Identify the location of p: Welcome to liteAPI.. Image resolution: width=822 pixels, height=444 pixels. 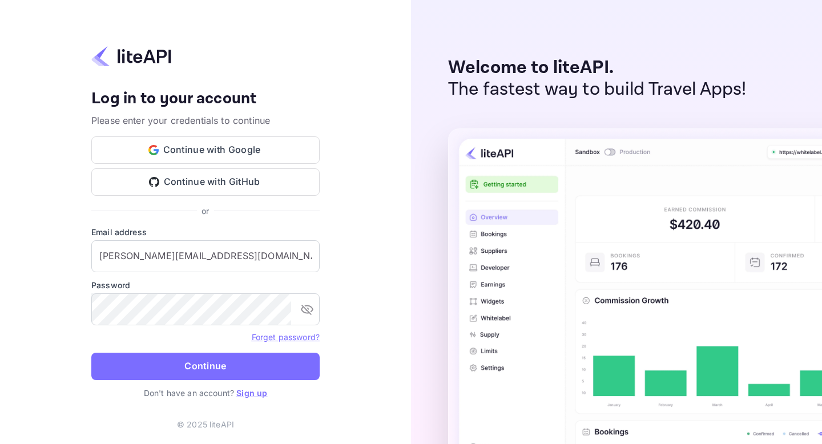
(597, 68).